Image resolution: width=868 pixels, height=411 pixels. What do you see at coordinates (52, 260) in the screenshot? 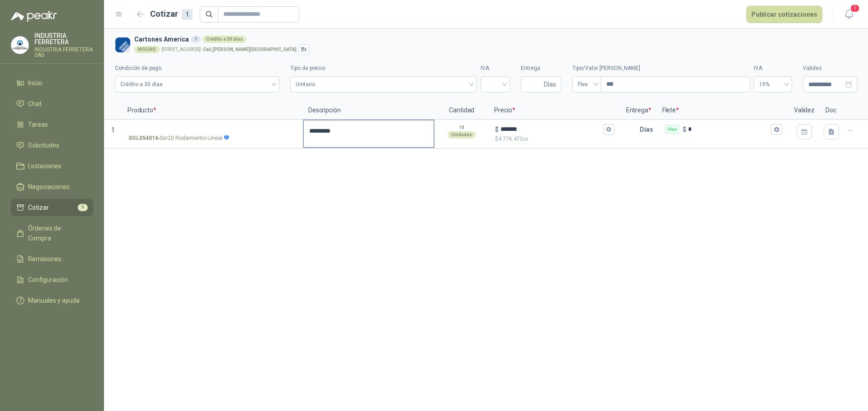
I see `a: Remisiones` at bounding box center [52, 260].